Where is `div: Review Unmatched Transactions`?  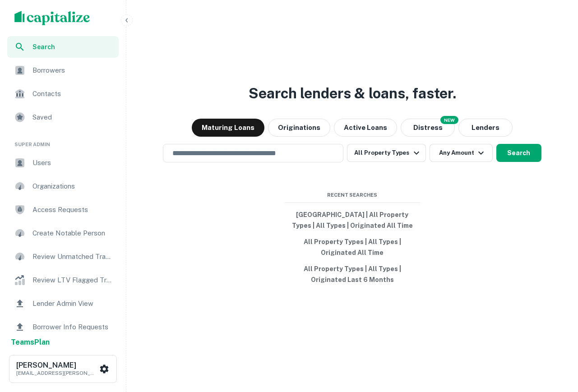 div: Review Unmatched Transactions is located at coordinates (62, 257).